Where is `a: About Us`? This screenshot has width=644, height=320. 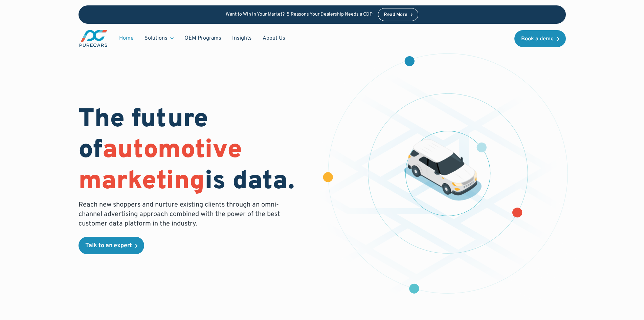 a: About Us is located at coordinates (274, 38).